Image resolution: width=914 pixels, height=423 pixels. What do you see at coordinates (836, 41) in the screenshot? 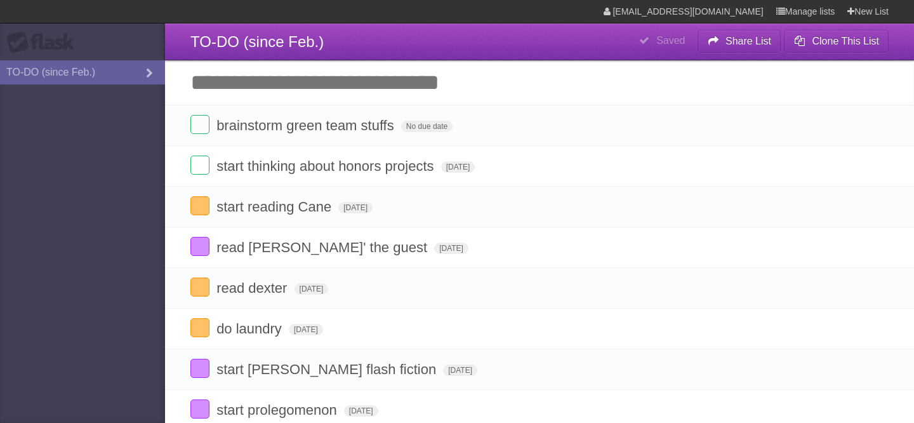
I see `button: Clone This List` at bounding box center [836, 41].